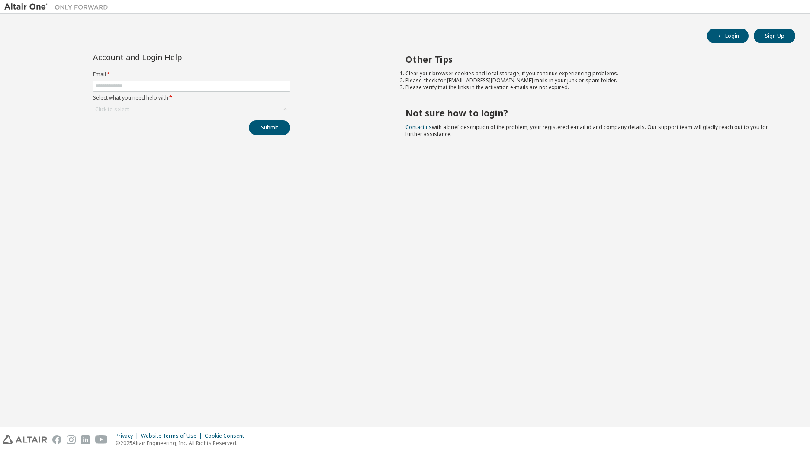 Image resolution: width=810 pixels, height=452 pixels. I want to click on h2: Other Tips, so click(593, 59).